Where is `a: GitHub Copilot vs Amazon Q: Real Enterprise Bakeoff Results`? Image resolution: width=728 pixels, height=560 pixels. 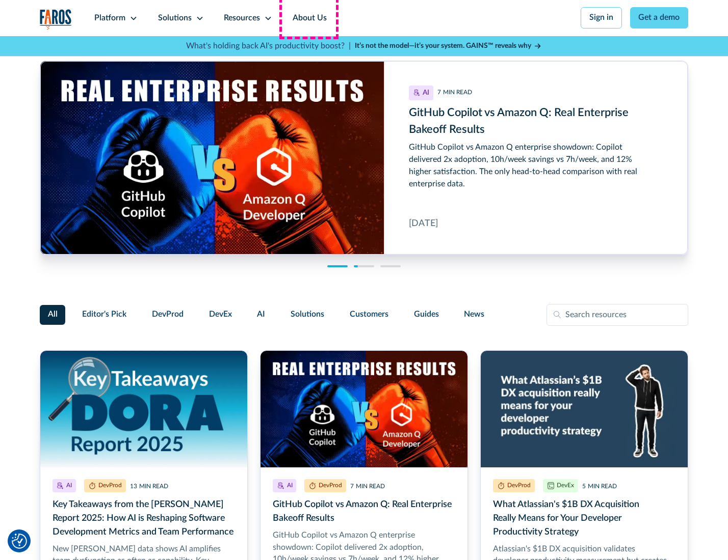
a: GitHub Copilot vs Amazon Q: Real Enterprise Bakeoff Results is located at coordinates (364, 158).